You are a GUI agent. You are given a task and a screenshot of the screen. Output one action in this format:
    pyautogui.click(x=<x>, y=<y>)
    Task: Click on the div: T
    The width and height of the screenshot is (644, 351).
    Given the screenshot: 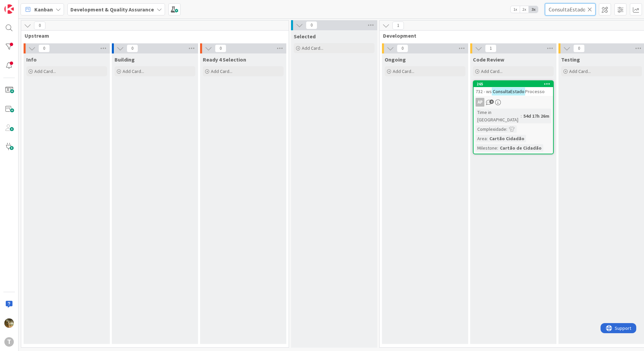 What is the action you would take?
    pyautogui.click(x=9, y=342)
    